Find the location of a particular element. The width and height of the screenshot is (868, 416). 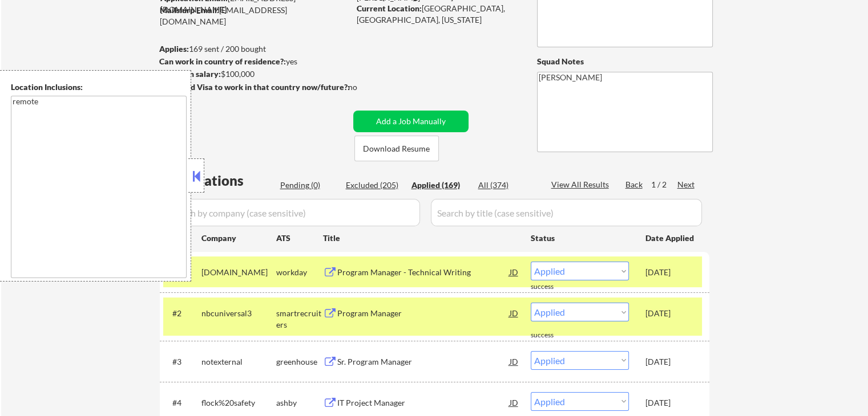

div: Squad Notes is located at coordinates (625, 62).